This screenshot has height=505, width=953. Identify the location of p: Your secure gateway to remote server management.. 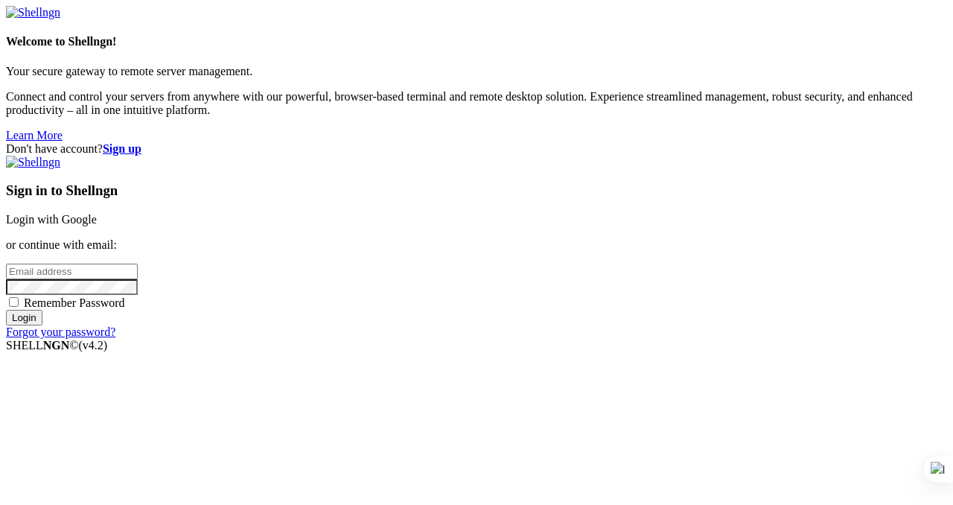
(476, 71).